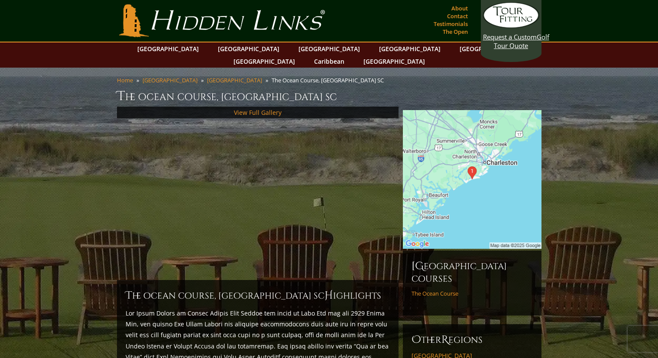  Describe the element at coordinates (455, 32) in the screenshot. I see `a: The Open` at that location.